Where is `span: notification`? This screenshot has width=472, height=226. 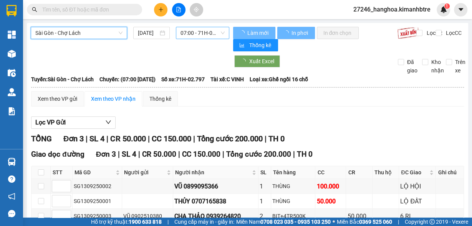 span: notification is located at coordinates (12, 196).